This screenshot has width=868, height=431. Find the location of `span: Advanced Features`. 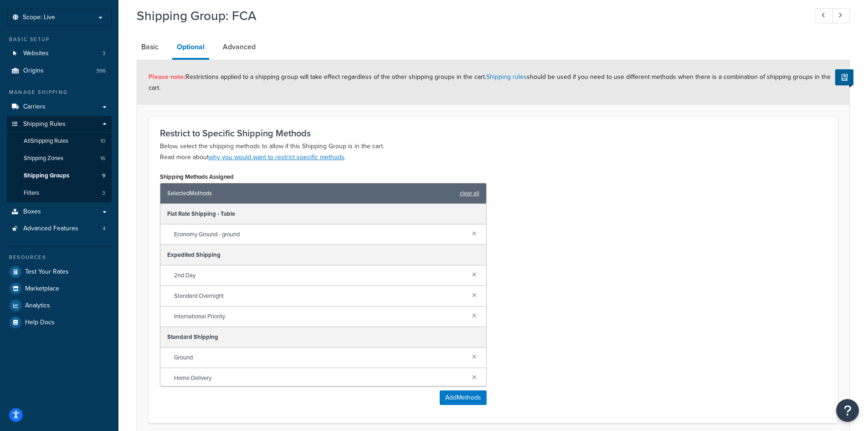

span: Advanced Features is located at coordinates (50, 228).